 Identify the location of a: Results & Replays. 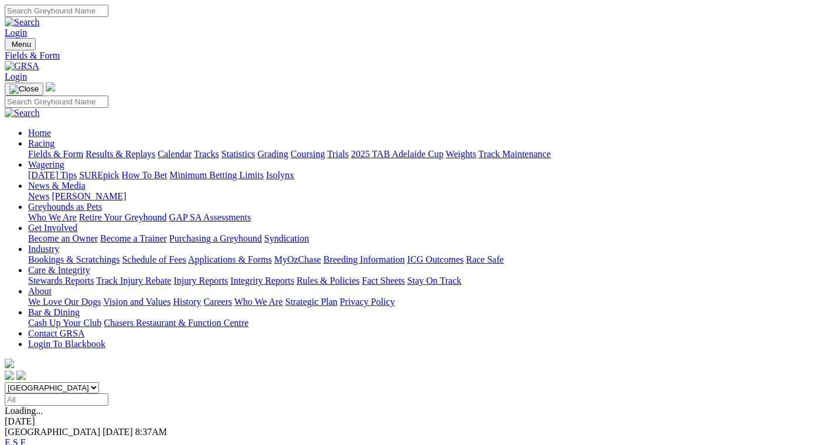
(120, 153).